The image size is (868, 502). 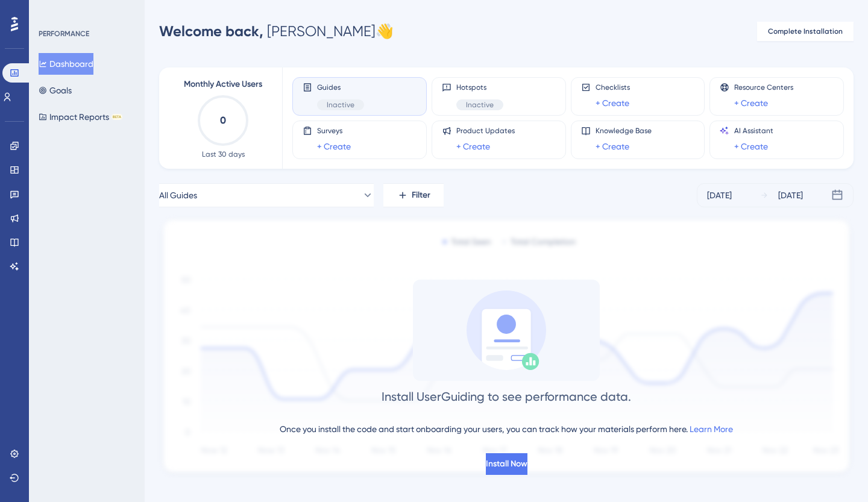 I want to click on span: Install Now, so click(x=507, y=464).